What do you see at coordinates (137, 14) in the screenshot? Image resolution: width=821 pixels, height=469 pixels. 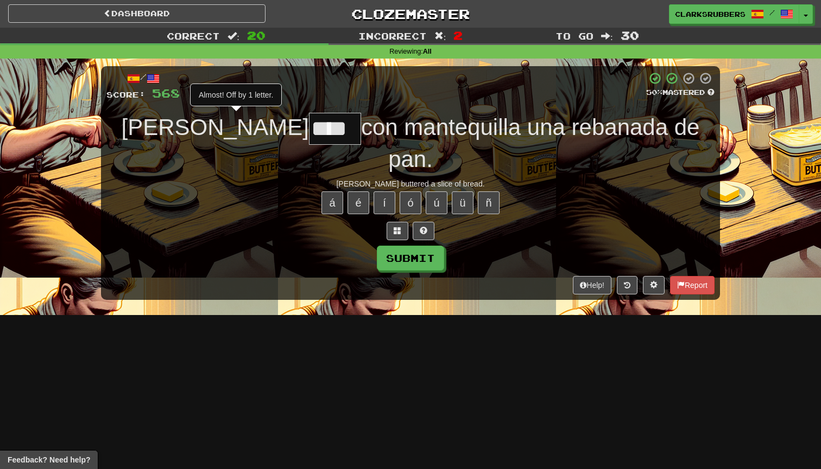 I see `a: Dashboard` at bounding box center [137, 14].